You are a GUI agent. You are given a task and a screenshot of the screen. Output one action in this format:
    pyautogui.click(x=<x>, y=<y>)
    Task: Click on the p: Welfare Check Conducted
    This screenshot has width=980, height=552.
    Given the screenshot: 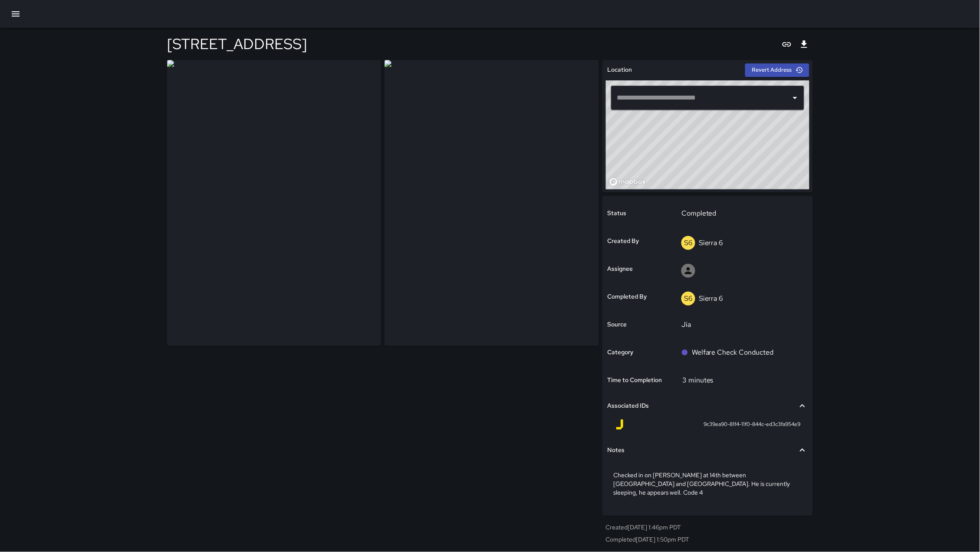 What is the action you would take?
    pyautogui.click(x=733, y=352)
    